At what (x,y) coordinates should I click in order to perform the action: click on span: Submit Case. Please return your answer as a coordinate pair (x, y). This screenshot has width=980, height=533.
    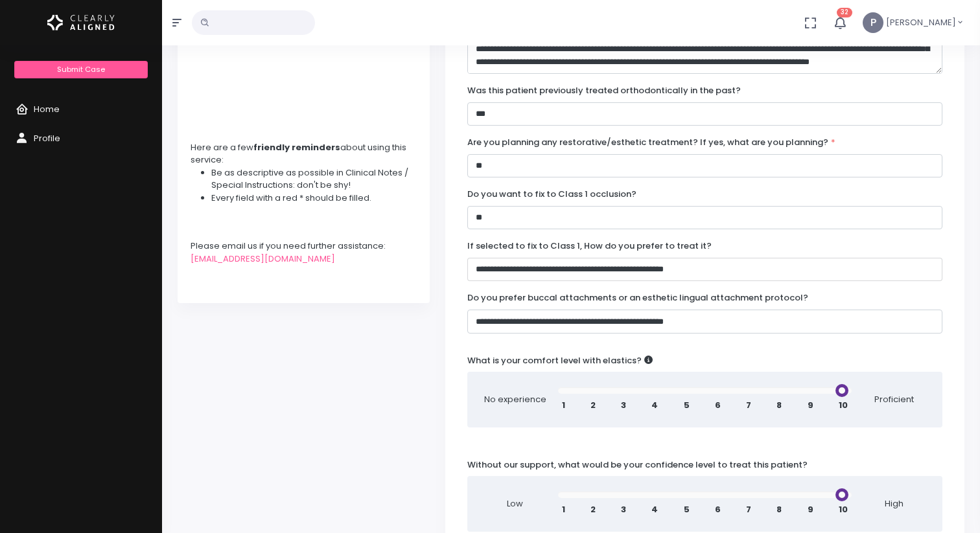
    Looking at the image, I should click on (81, 69).